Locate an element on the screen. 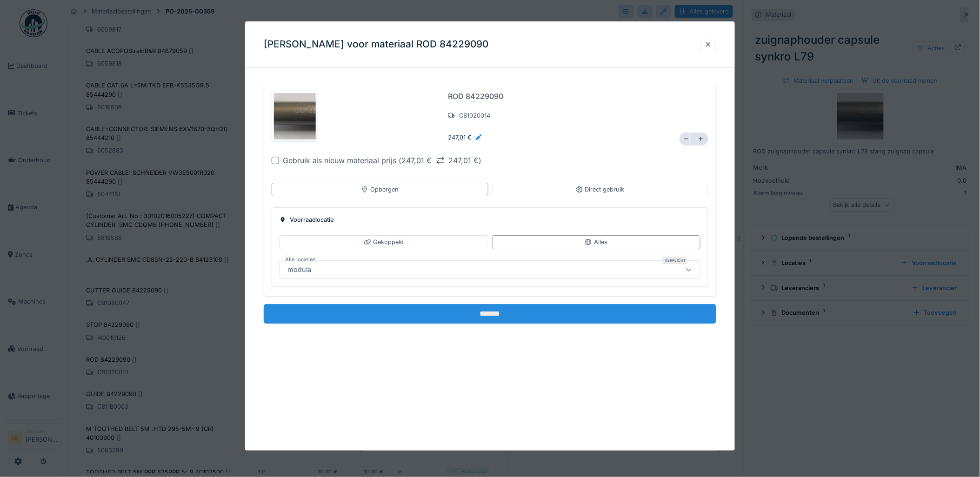  img: tuiibwpmrp6j6cojuto7m1deb8gy is located at coordinates (295, 116).